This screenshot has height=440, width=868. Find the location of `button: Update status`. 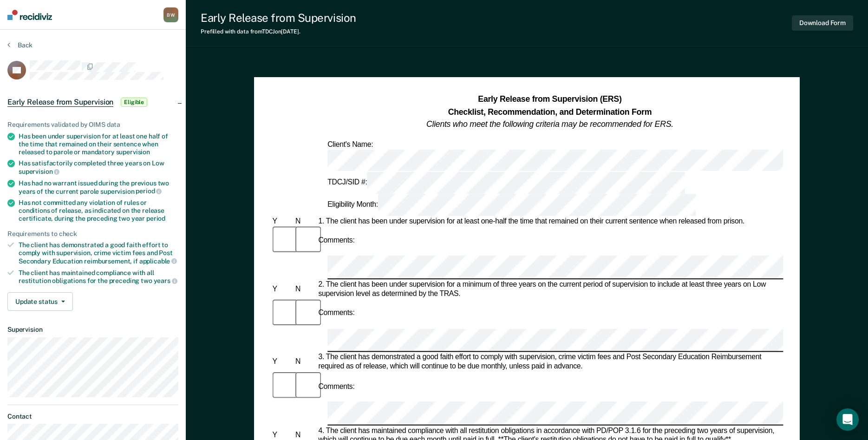

button: Update status is located at coordinates (40, 301).